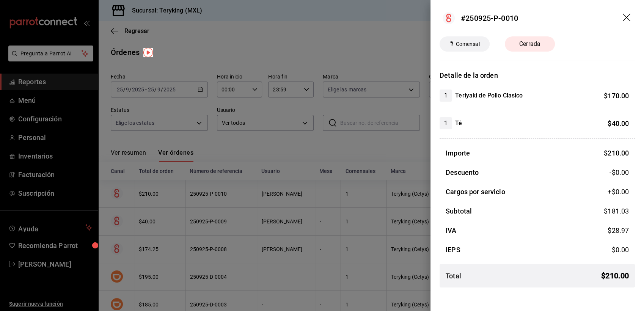 This screenshot has width=644, height=311. What do you see at coordinates (627, 18) in the screenshot?
I see `button: drag` at bounding box center [627, 18].